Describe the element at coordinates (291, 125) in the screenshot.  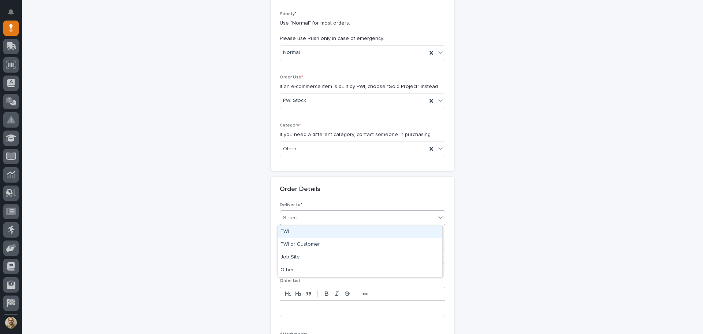
I see `span: Category` at that location.